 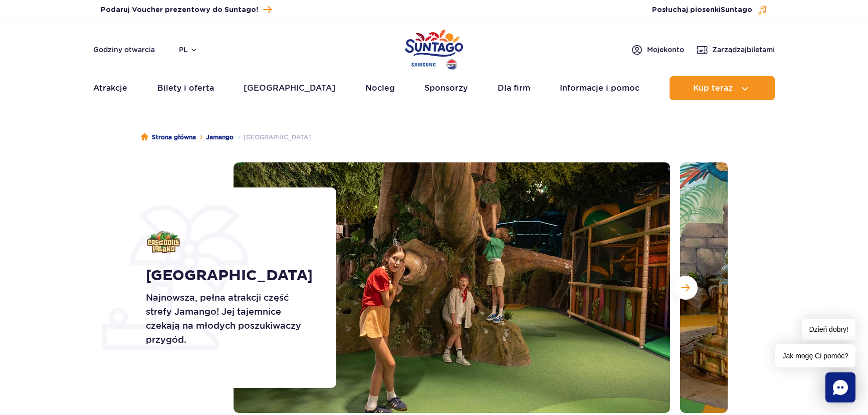 I want to click on p: Najnowsza, pełna atrakcji część strefy Jamango! Jej tajemnice czekają na młodych poszukiwaczy prz..., so click(x=230, y=319).